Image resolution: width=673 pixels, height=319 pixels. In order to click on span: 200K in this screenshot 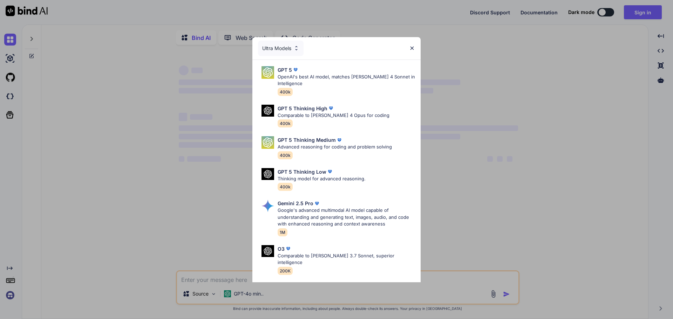, I will do `click(285, 271)`.